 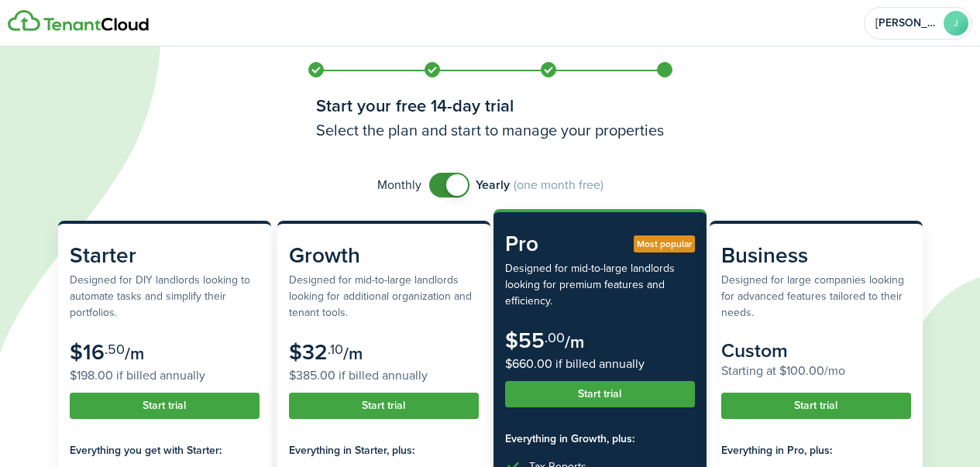 I want to click on subscription-pricing-card-price-annual: $385.00 if billed annually, so click(x=384, y=375).